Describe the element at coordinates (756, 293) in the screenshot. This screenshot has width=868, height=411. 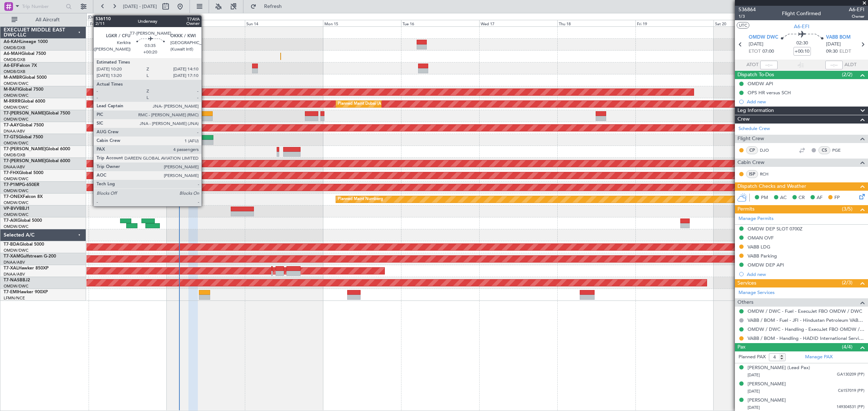
I see `a: Manage Services` at that location.